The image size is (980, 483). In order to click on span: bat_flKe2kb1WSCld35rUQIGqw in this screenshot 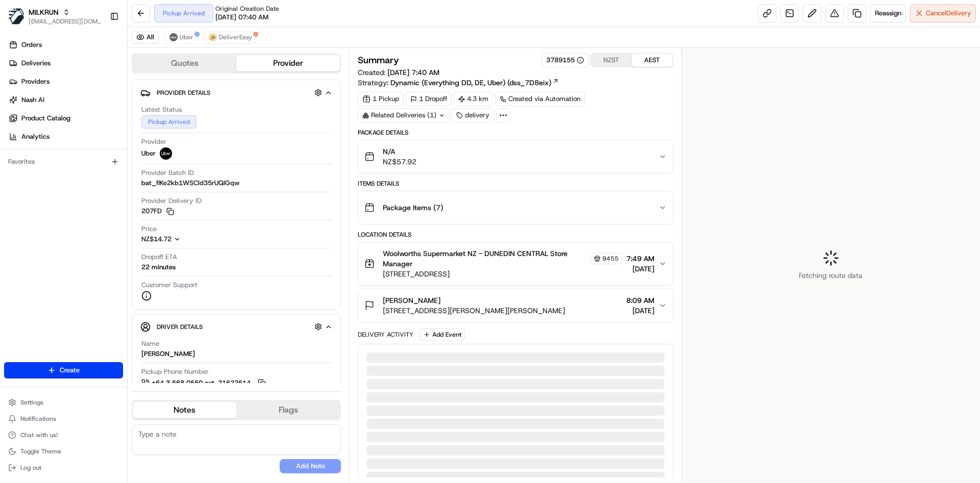, I will do `click(191, 183)`.